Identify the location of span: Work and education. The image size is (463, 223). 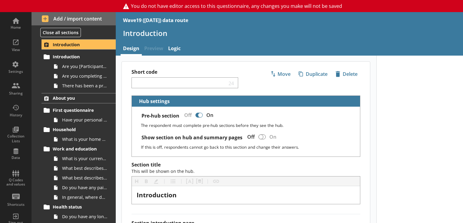
(79, 149).